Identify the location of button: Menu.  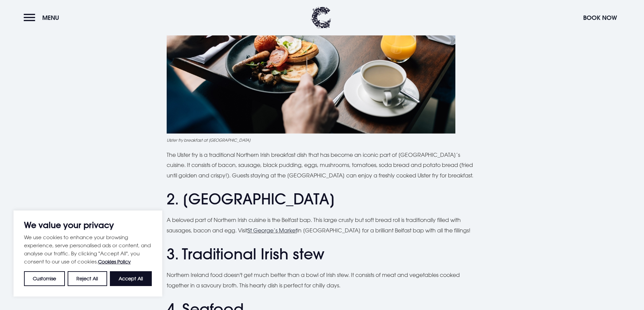
(43, 18).